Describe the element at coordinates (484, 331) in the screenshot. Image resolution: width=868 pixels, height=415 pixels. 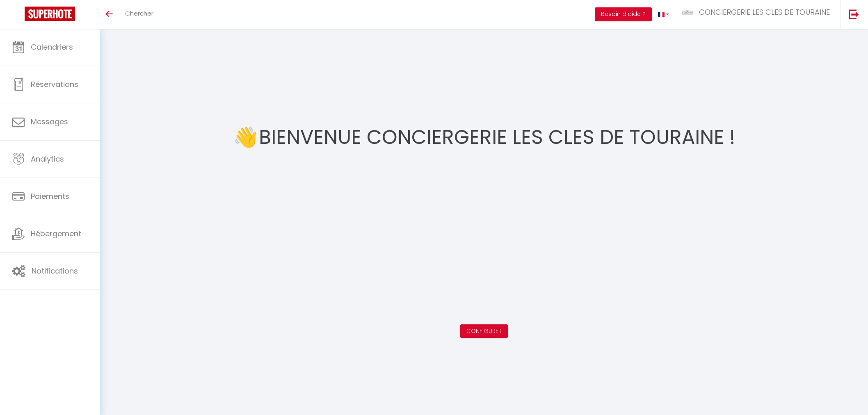
I see `button: Configurer` at that location.